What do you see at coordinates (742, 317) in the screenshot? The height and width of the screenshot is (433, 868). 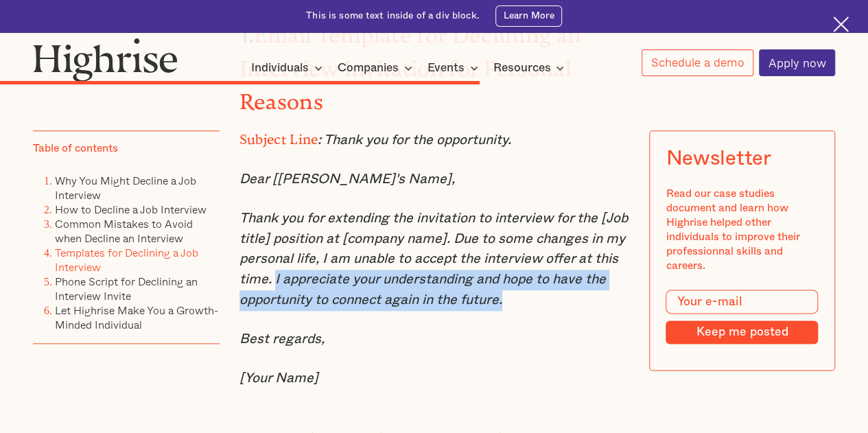 I see `form: Modal Form` at bounding box center [742, 317].